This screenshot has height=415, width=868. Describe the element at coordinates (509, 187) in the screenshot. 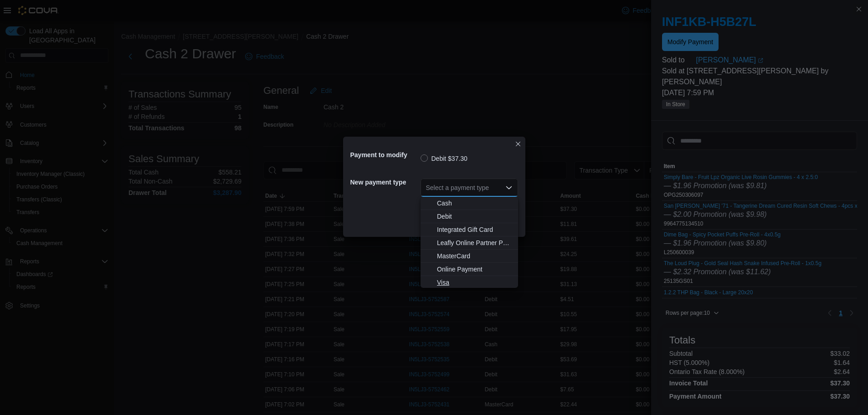

I see `button: Close list of options` at that location.